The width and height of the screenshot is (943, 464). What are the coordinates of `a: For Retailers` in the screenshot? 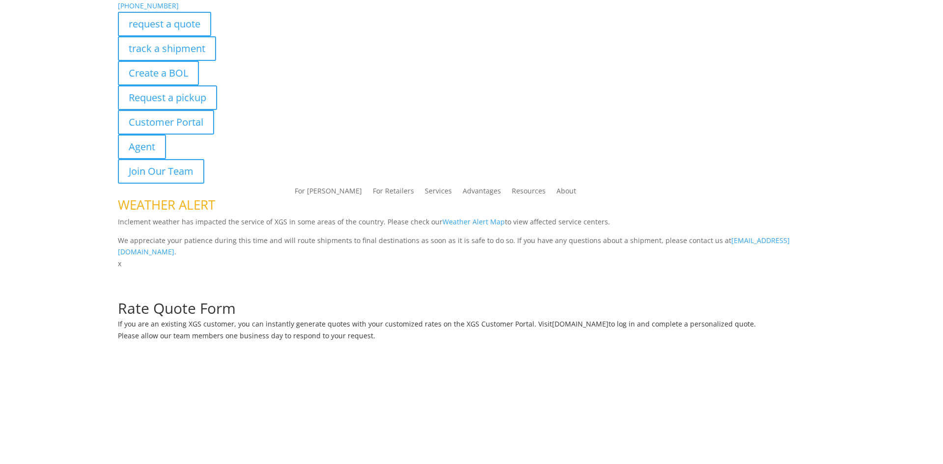 It's located at (393, 193).